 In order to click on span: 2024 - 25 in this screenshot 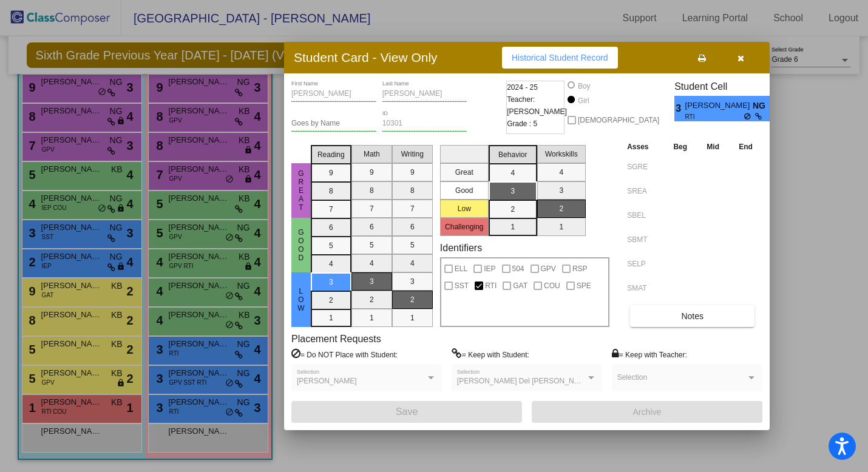, I will do `click(522, 87)`.